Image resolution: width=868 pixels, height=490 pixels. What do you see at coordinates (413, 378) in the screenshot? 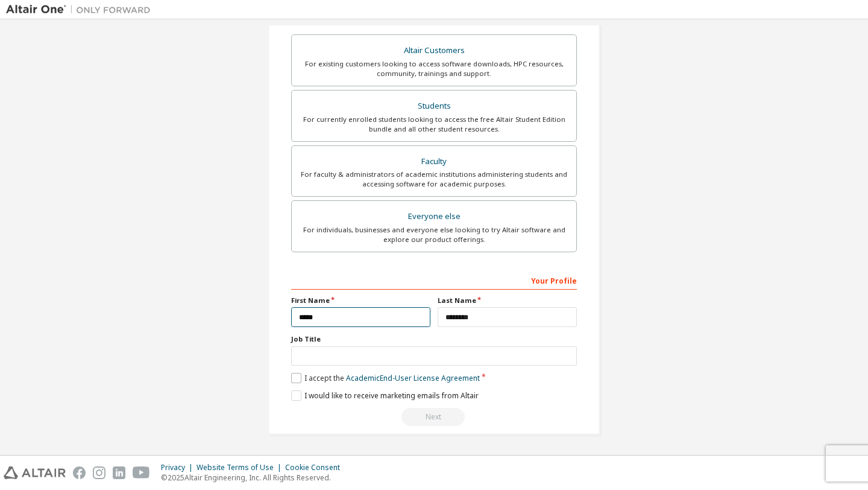
I see `a: Academic End-User License Agreement` at bounding box center [413, 378].